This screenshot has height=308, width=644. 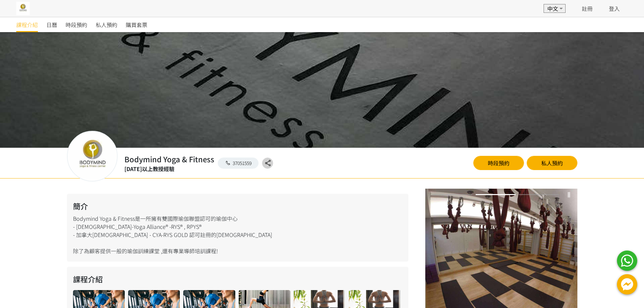 What do you see at coordinates (23, 9) in the screenshot?
I see `img: 2I6SeW5W6eYajyVCbz3oJhiE9WWz8sZcVXnArBrK.jpg` at bounding box center [23, 9].